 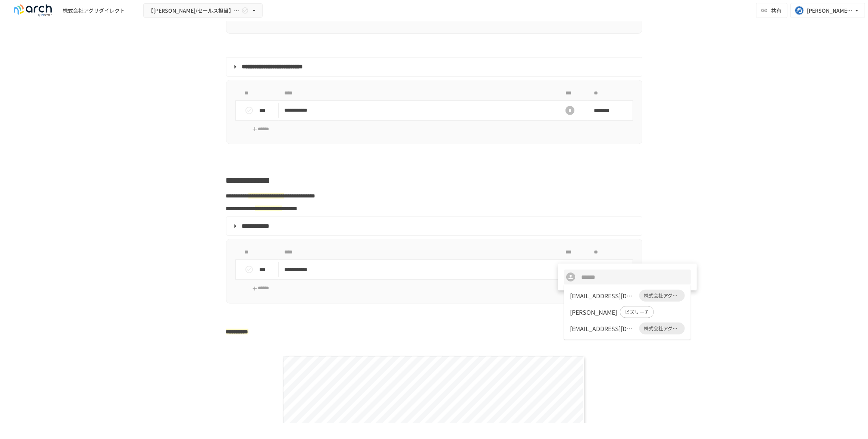 I want to click on span: ビズリーチ, so click(x=637, y=312).